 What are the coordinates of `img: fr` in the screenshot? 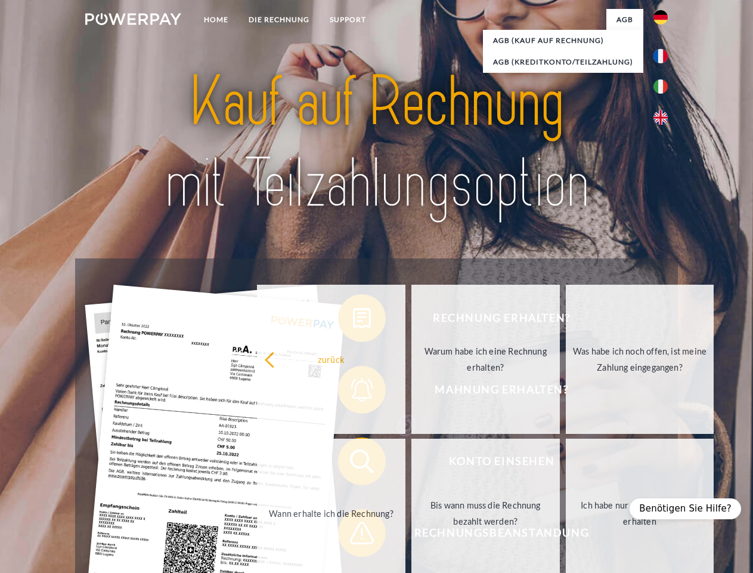 It's located at (661, 56).